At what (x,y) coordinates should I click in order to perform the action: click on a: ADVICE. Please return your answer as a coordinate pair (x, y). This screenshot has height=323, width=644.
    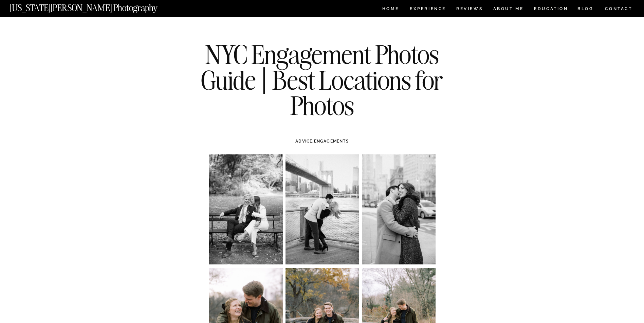
    Looking at the image, I should click on (304, 142).